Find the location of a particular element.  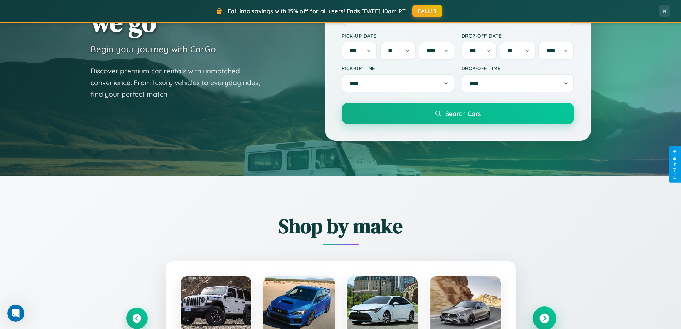

label: Drop-off Time is located at coordinates (518, 68).